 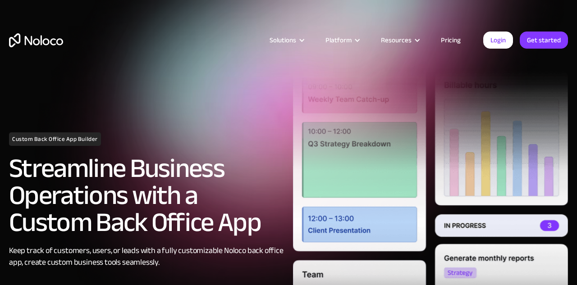 What do you see at coordinates (146, 257) in the screenshot?
I see `div: Keep track of customers, users, or leads with a fully customizable Noloco back office app, create...` at bounding box center [146, 257].